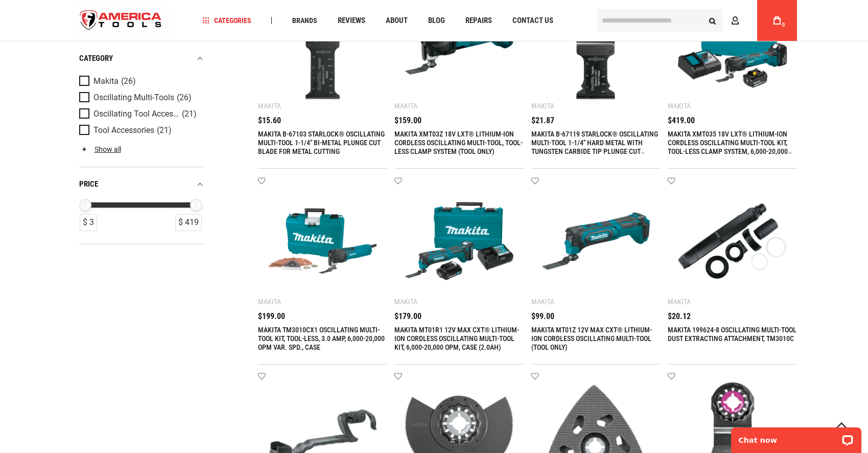 This screenshot has width=868, height=453. I want to click on span: 0, so click(784, 24).